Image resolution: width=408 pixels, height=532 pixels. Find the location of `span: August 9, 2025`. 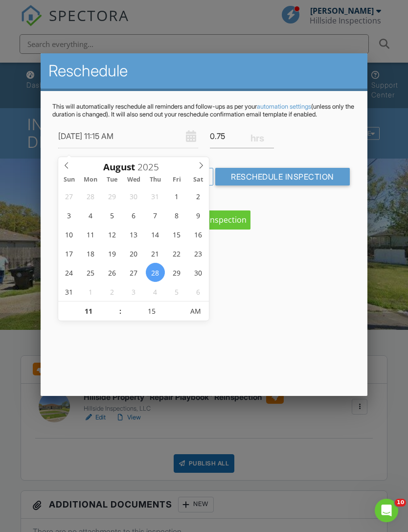

span: August 9, 2025 is located at coordinates (198, 215).